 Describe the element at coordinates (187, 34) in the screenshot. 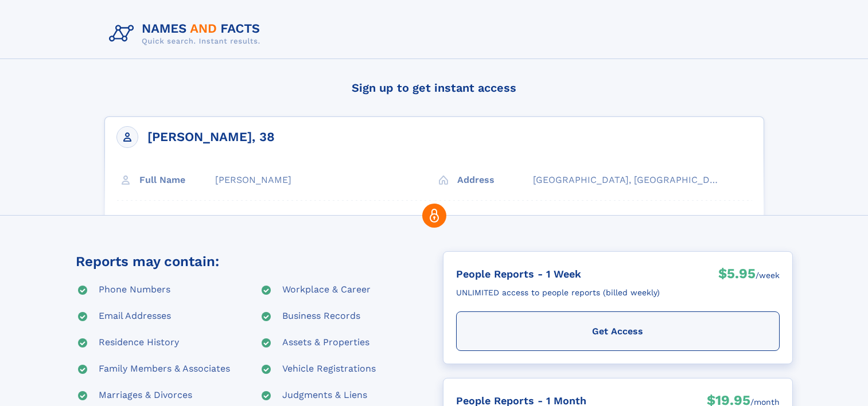

I see `img: Logo Names and Facts` at that location.